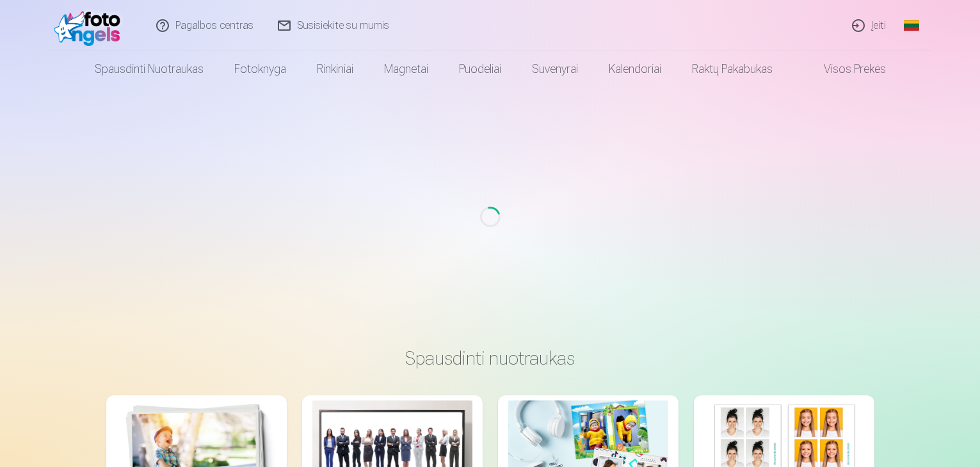  I want to click on a: Rinkiniai, so click(334, 69).